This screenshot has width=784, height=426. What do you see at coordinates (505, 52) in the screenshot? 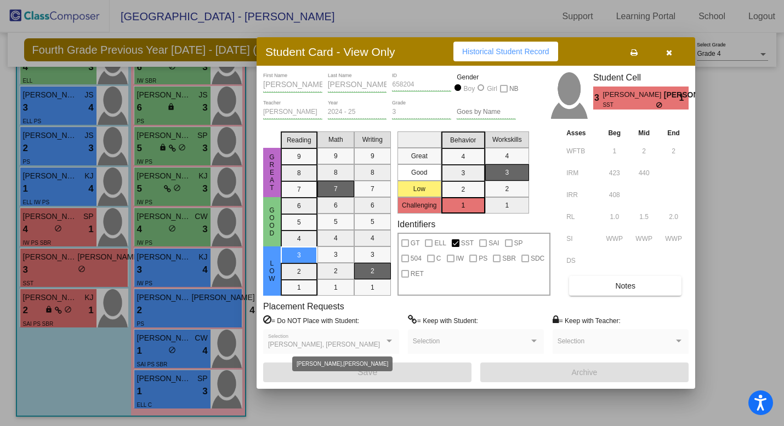
I see `span: Historical Student Record` at bounding box center [505, 52].